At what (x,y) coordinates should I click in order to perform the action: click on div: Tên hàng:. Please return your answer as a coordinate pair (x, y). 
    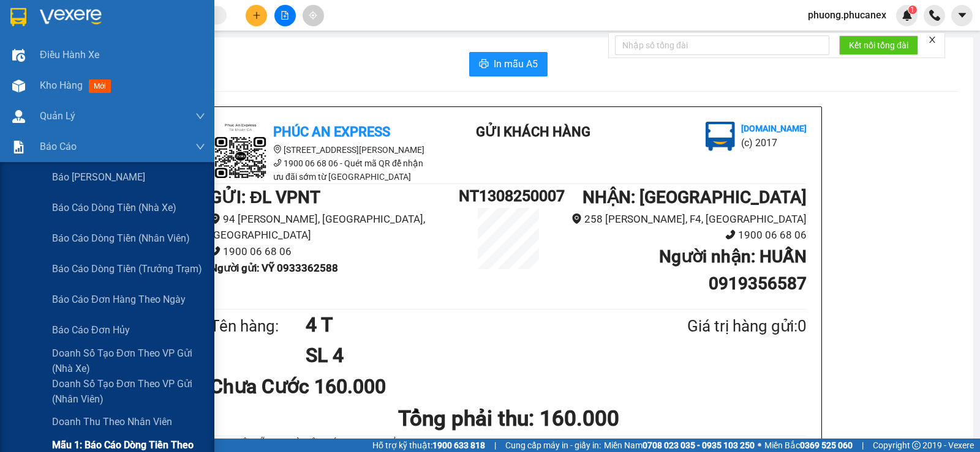
    Looking at the image, I should click on (258, 326).